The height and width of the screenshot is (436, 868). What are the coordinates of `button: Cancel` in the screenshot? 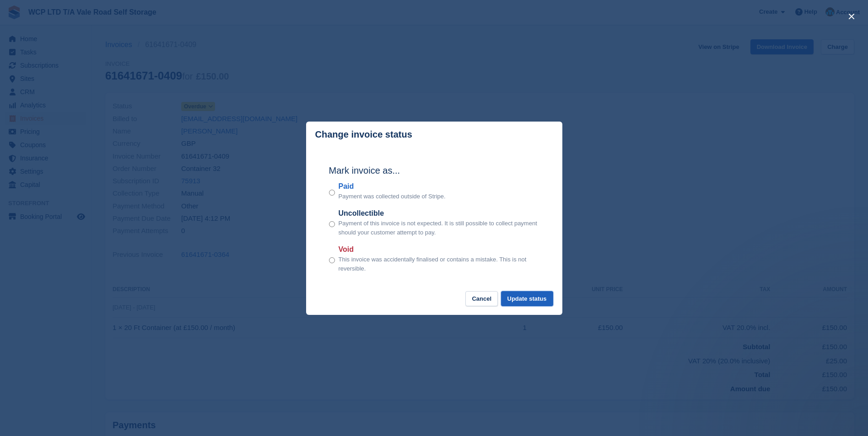 It's located at (482, 299).